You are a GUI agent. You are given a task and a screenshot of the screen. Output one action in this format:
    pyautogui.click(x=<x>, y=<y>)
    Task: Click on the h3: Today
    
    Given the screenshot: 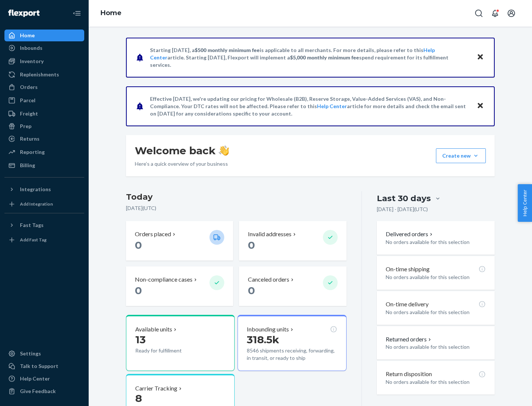 What is the action you would take?
    pyautogui.click(x=236, y=197)
    